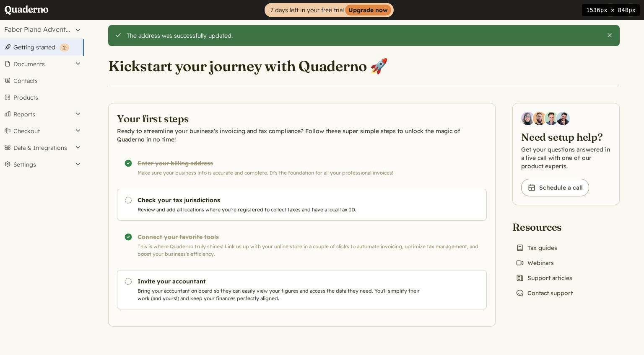 This screenshot has height=355, width=644. What do you see at coordinates (302, 290) in the screenshot?
I see `a: Invite your accountant Bring your accountant on board so they can easily view your figures and ac...` at bounding box center [302, 290].